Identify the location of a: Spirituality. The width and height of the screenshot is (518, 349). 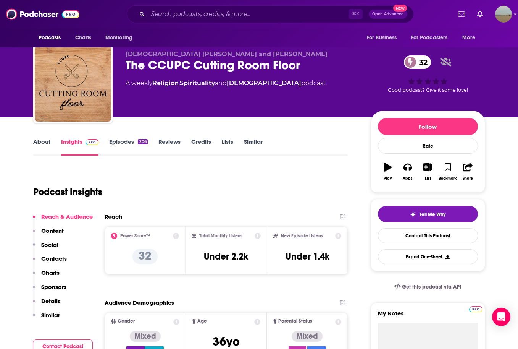
(197, 83).